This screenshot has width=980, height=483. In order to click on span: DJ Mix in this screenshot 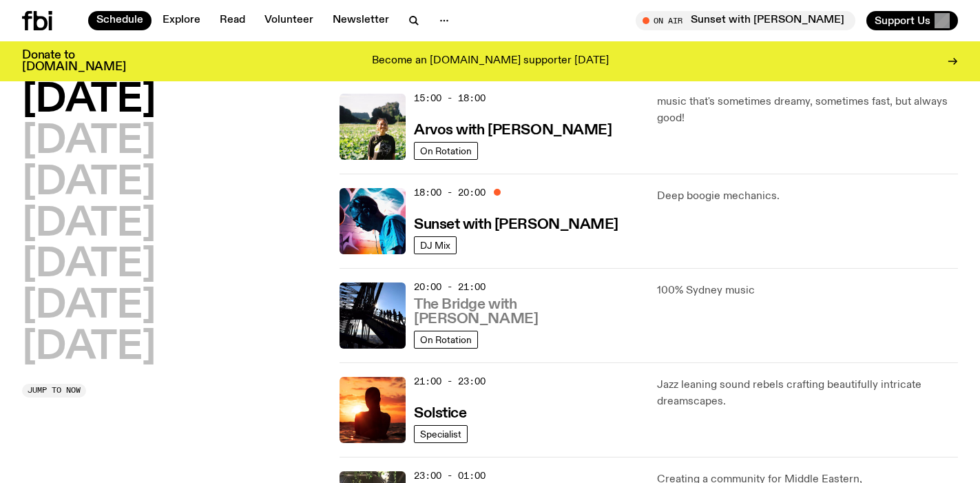, I will do `click(435, 245)`.